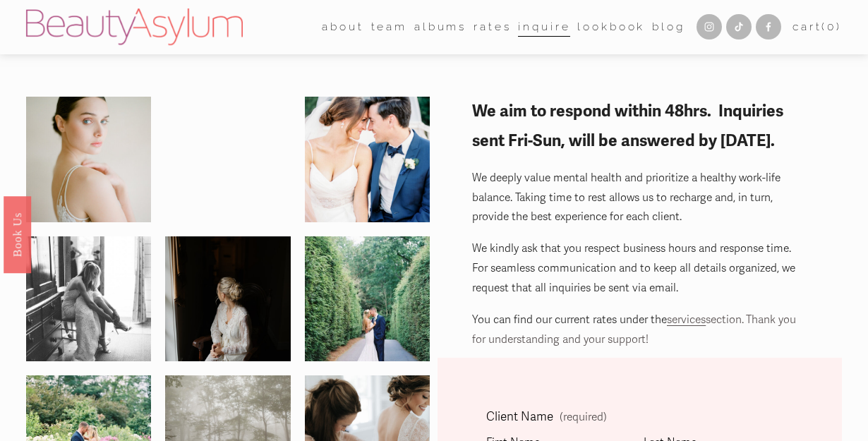 The height and width of the screenshot is (441, 868). What do you see at coordinates (639, 198) in the screenshot?
I see `p: We deeply value mental health and prioritize a healthy work-life balance. Taking time to rest all...` at bounding box center [639, 198].